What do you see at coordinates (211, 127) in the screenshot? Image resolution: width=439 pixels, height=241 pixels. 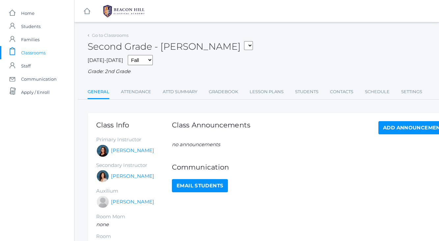 I see `h1: Class Announcements` at bounding box center [211, 127].